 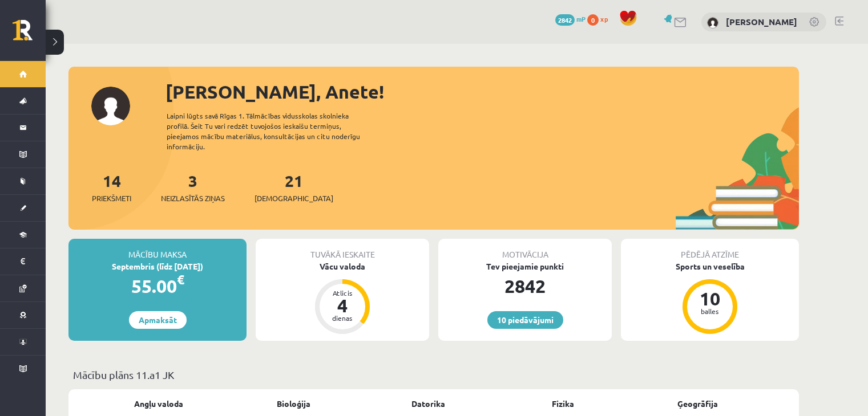 I want to click on a: 2842 mP, so click(x=570, y=19).